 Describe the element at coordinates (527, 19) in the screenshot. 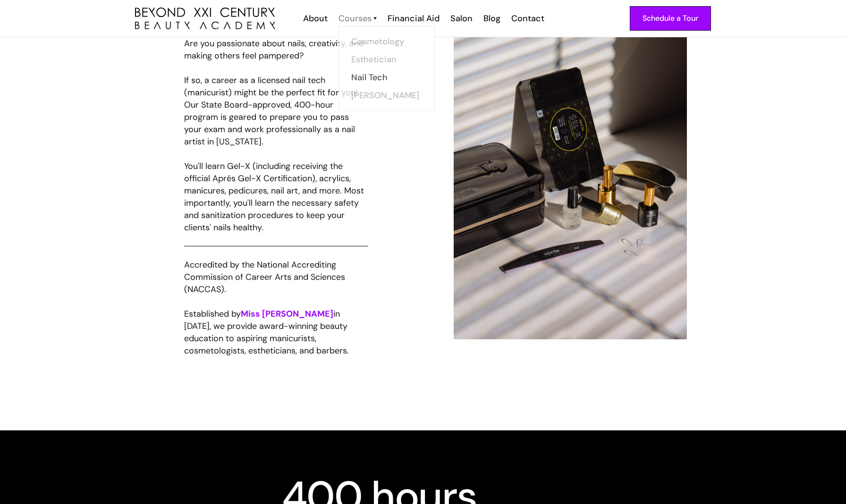

I see `div: Contact` at that location.